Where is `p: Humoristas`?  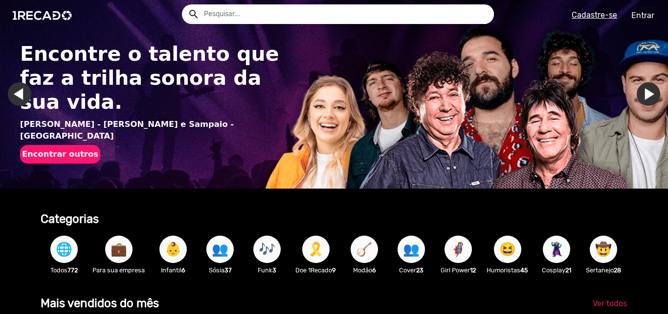
p: Humoristas is located at coordinates (507, 270).